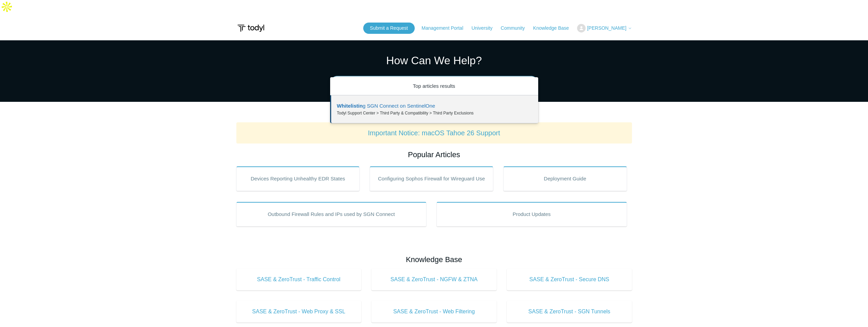  I want to click on zd-autocomplete-title-multibrand: Suggested result 1 Whitelisting SGN Connect on SentinelOne, so click(386, 106).